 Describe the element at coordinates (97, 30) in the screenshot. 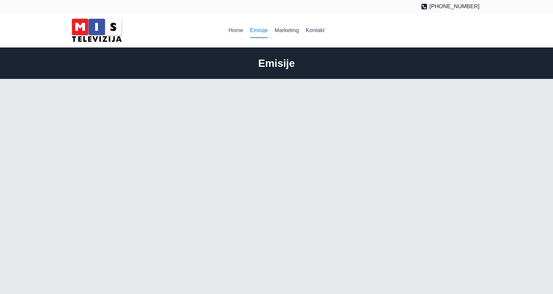

I see `img: MIS Television` at that location.